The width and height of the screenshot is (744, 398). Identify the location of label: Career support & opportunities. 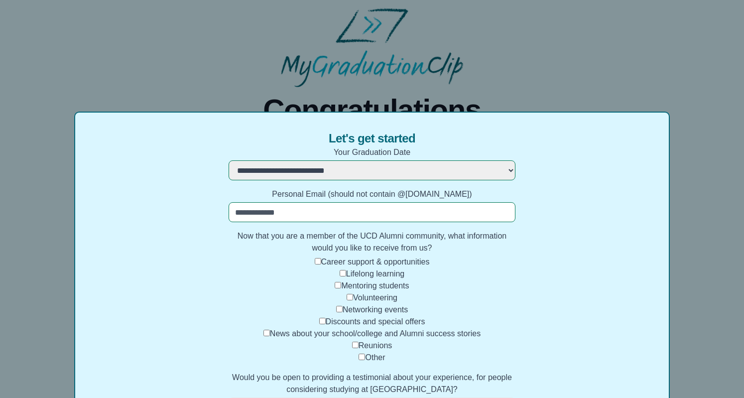
(376, 262).